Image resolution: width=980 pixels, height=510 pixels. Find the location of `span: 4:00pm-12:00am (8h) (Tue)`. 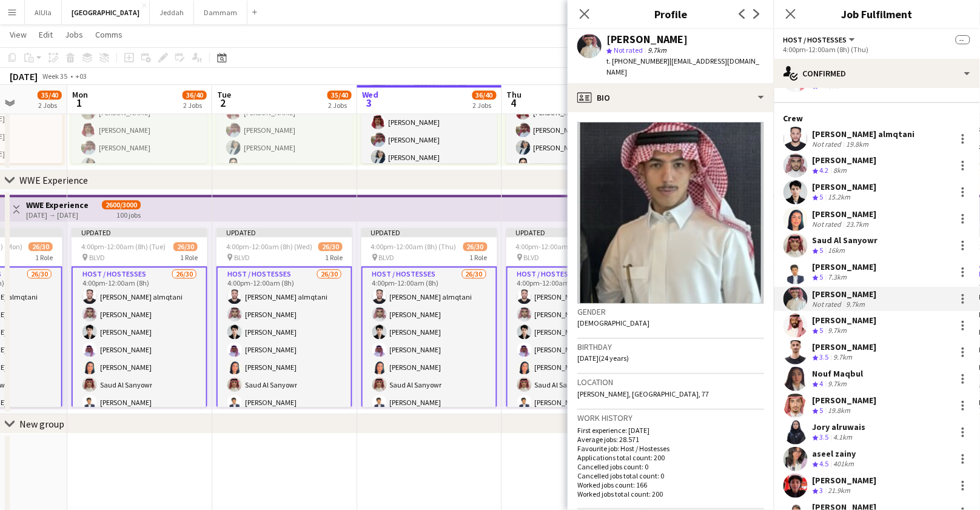

span: 4:00pm-12:00am (8h) (Tue) is located at coordinates (123, 246).